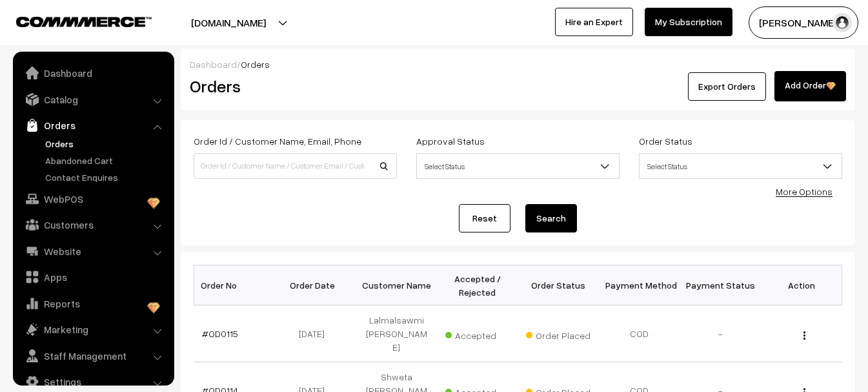 The width and height of the screenshot is (868, 392). I want to click on a: My Subscription, so click(689, 22).